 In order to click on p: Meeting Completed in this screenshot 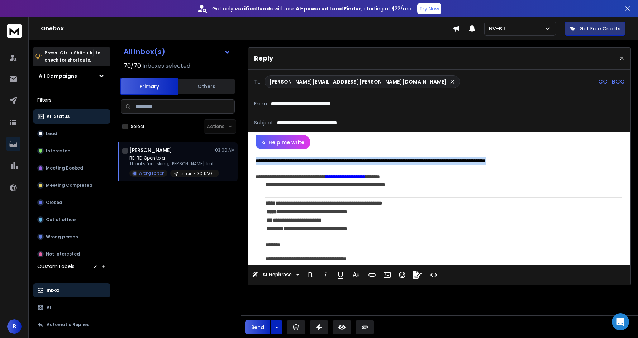, I will do `click(69, 185)`.